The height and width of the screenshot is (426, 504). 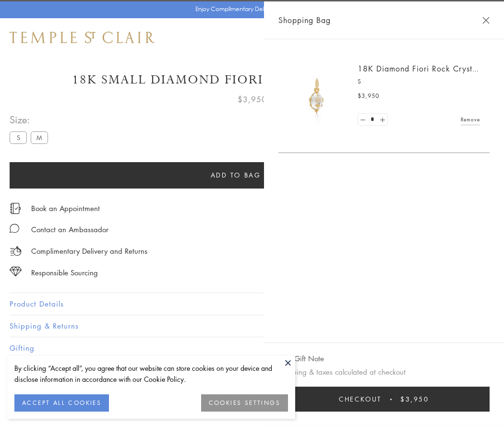 What do you see at coordinates (419, 82) in the screenshot?
I see `p: S` at bounding box center [419, 82].